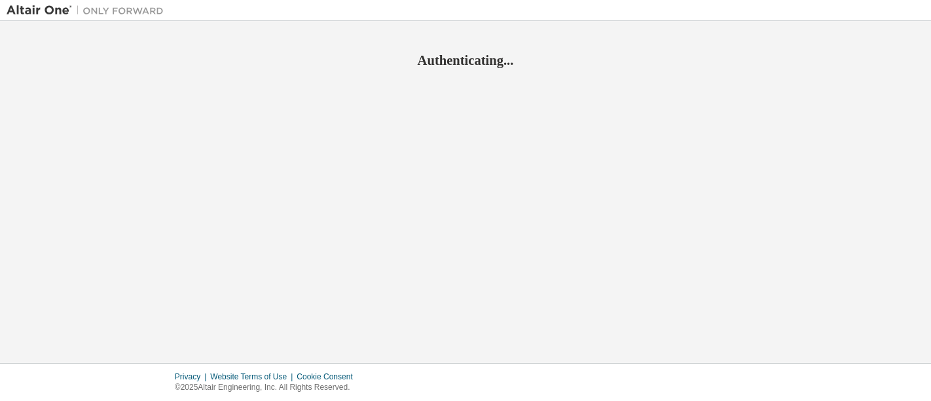  What do you see at coordinates (465, 60) in the screenshot?
I see `h2: Authenticating...` at bounding box center [465, 60].